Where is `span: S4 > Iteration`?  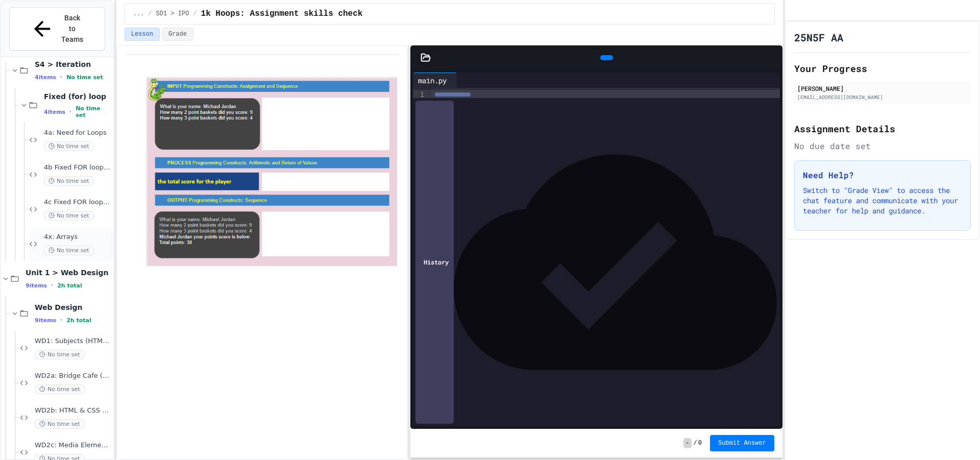 span: S4 > Iteration is located at coordinates (73, 64).